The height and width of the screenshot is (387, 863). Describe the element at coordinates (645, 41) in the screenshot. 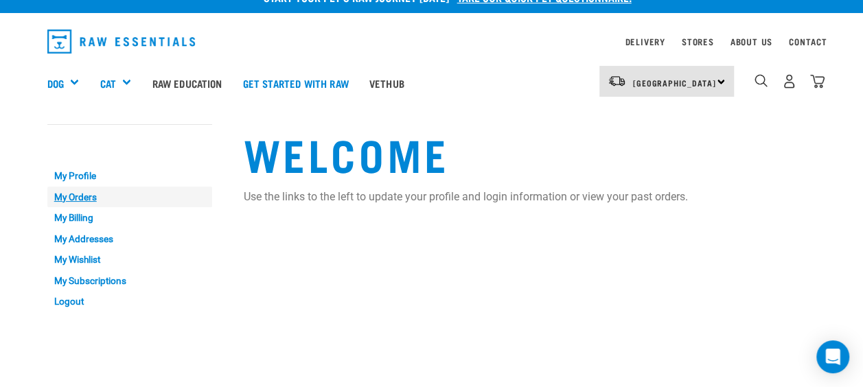

I see `a: Delivery` at that location.